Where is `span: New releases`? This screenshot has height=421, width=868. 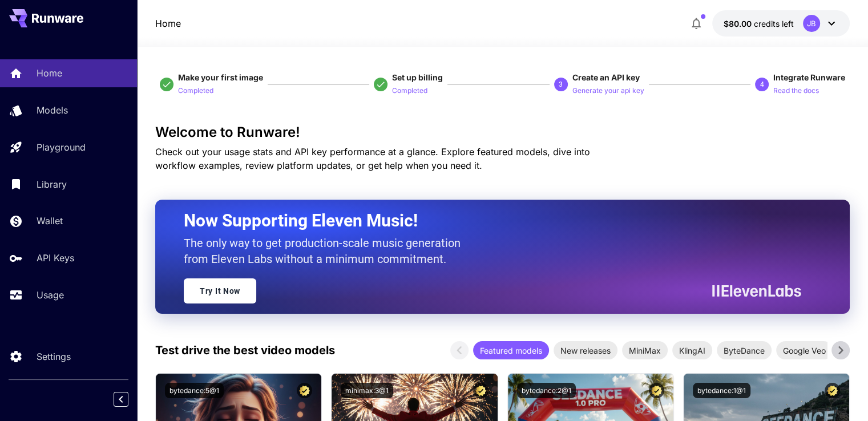
span: New releases is located at coordinates (586, 350).